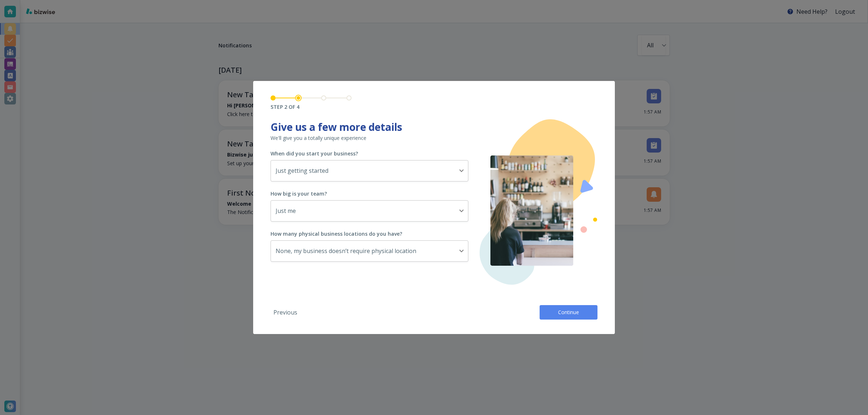 The image size is (868, 415). Describe the element at coordinates (311, 107) in the screenshot. I see `h6: STEP 2 OF 4` at that location.